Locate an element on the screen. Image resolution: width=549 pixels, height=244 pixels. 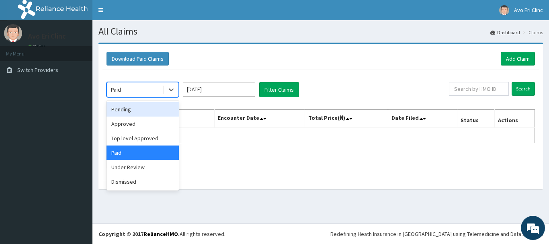
a: Online is located at coordinates (38, 47).